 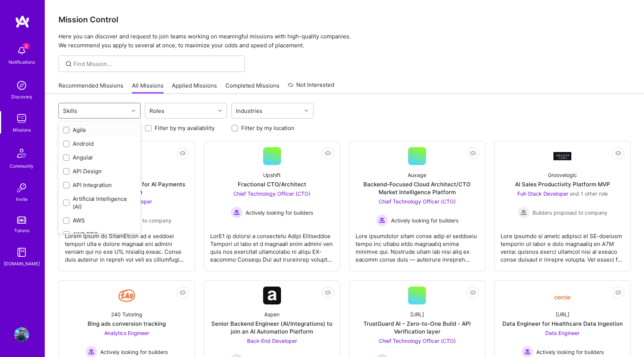 I want to click on a: AuxageBackend-Focused Cloud Architect/CTO Market Intelligence PlatformChief Technology Officer (C..., so click(x=418, y=206).